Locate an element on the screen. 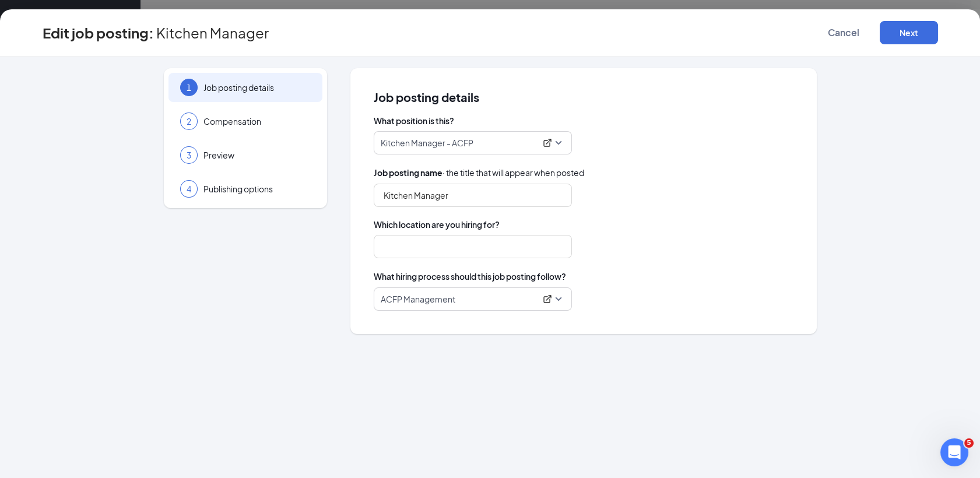 The image size is (980, 478). span: Kitchen Manager is located at coordinates (212, 33).